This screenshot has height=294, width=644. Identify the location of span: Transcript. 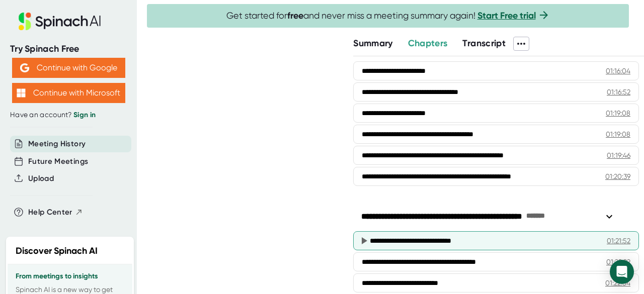
(484, 43).